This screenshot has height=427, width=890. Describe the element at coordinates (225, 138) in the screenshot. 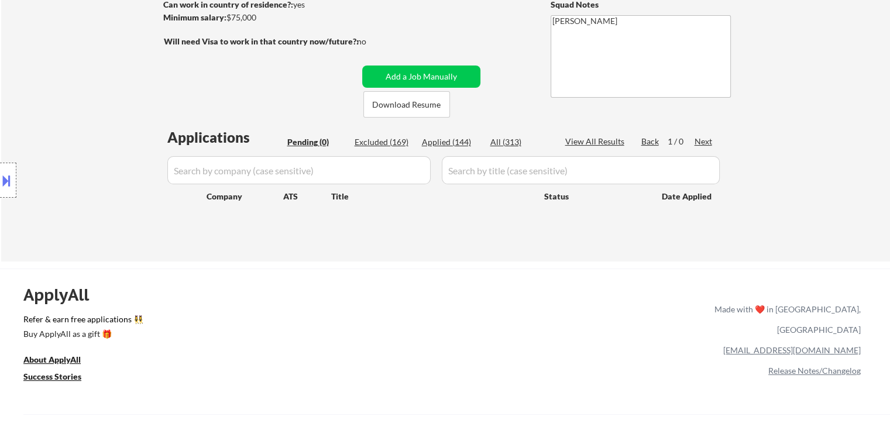

I see `div: Applications` at that location.